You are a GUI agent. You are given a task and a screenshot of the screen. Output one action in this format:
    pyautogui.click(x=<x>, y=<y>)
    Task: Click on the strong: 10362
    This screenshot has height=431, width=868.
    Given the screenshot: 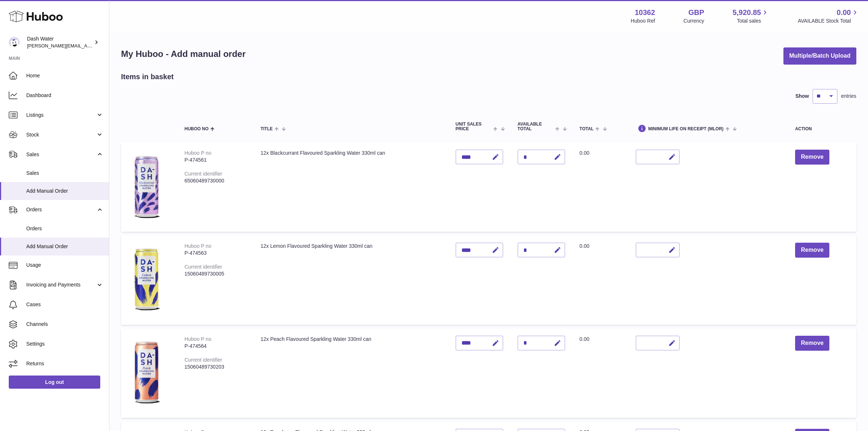 What is the action you would take?
    pyautogui.click(x=645, y=12)
    